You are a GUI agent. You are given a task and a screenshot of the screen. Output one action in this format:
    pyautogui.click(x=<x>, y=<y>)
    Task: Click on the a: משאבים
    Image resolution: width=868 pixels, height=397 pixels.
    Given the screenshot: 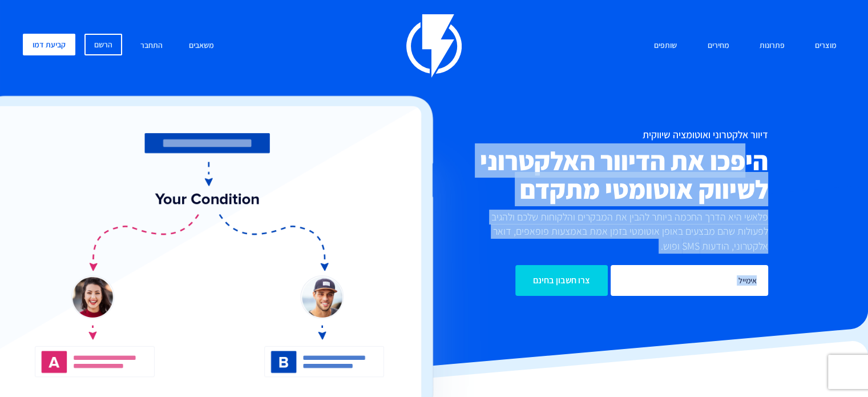 What is the action you would take?
    pyautogui.click(x=201, y=46)
    